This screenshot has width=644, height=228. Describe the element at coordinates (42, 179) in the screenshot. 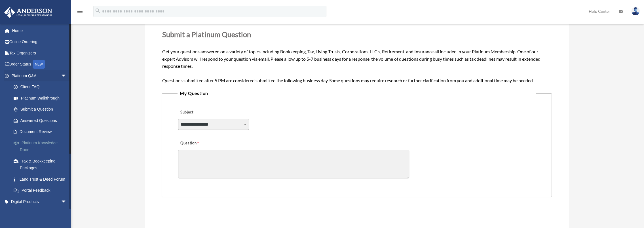

I see `a: Land Trust & Deed Forum` at that location.